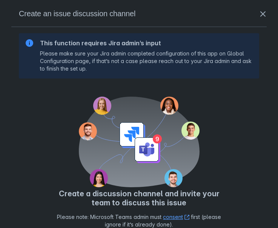  What do you see at coordinates (146, 61) in the screenshot?
I see `p: Please make sure your Jira admin completed configuration of this app on Global Configuration page...` at bounding box center [146, 61].